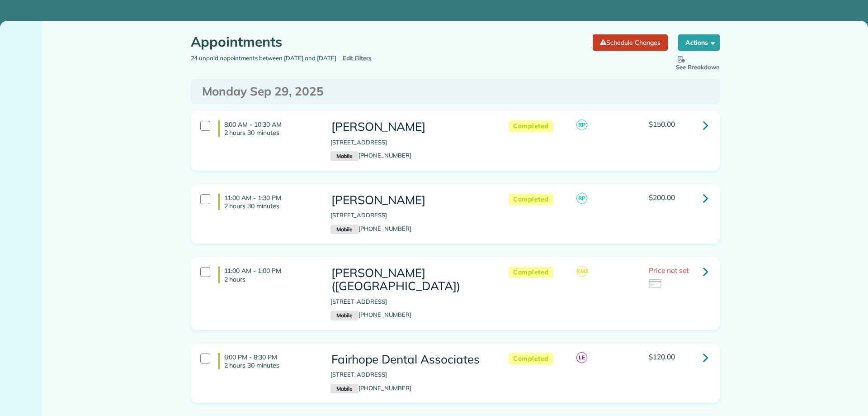  I want to click on span: $150.00, so click(662, 124).